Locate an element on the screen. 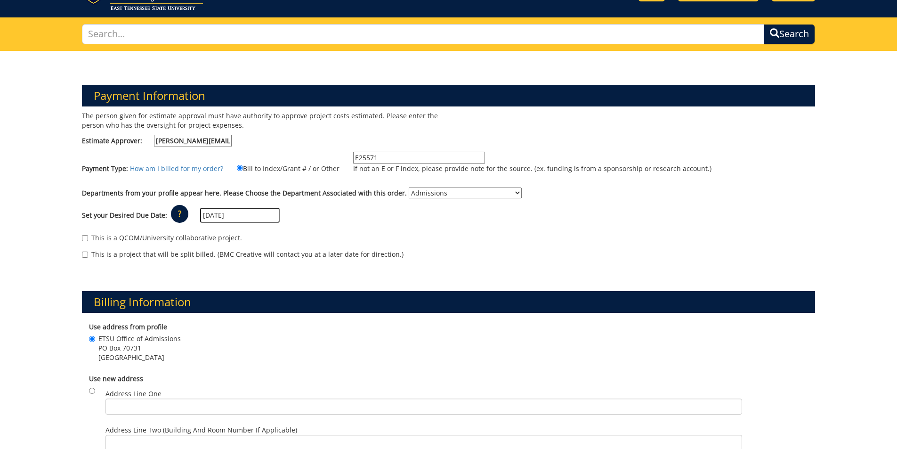 The image size is (897, 449). label: Estimate Approver: is located at coordinates (157, 141).